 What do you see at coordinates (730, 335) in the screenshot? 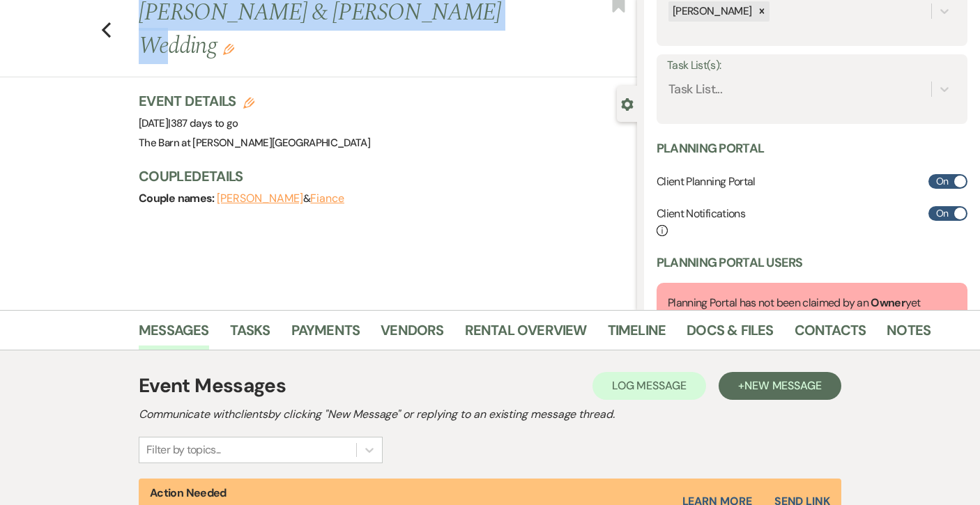
I see `a: Docs & Files` at bounding box center [730, 335].